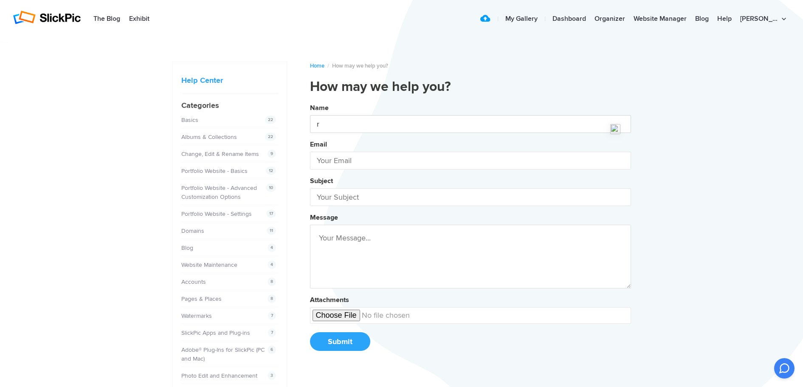 The width and height of the screenshot is (803, 387). I want to click on label: Subject, so click(321, 181).